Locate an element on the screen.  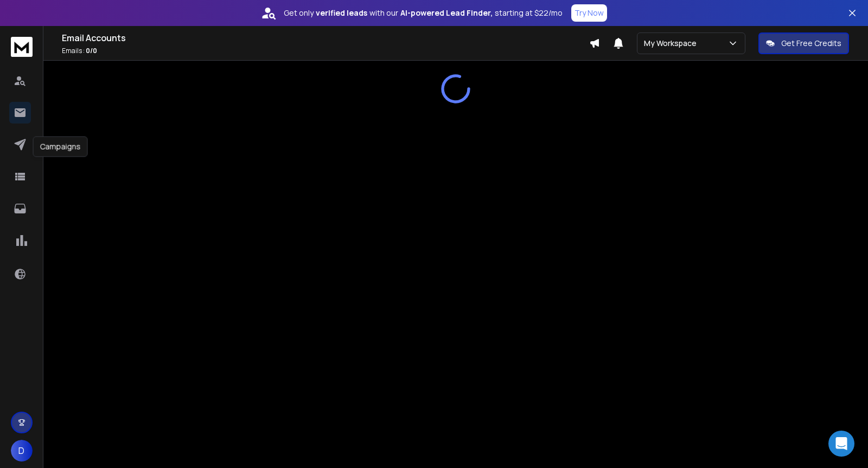
button: Get Free Credits is located at coordinates (803, 43).